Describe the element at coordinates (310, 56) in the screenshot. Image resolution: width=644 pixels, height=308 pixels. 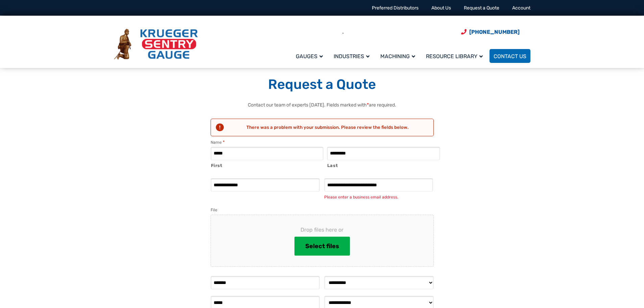
I see `span: Gauges` at that location.